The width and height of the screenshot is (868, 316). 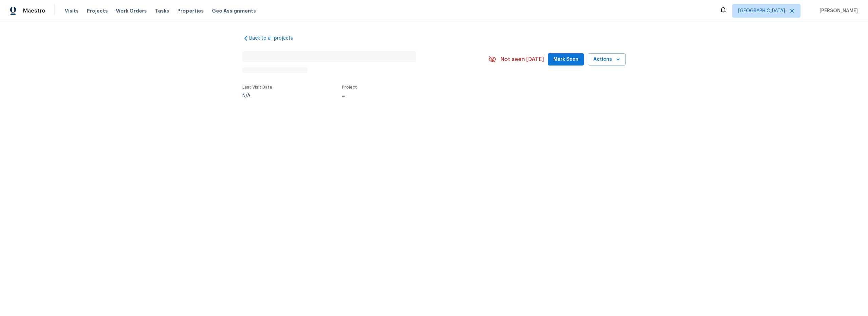 What do you see at coordinates (131, 11) in the screenshot?
I see `span: Work Orders` at bounding box center [131, 11].